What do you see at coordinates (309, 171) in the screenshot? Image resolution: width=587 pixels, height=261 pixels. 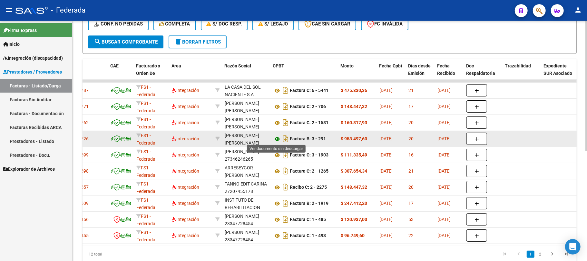 I see `strong: Factura C: 2 - 1265` at bounding box center [309, 171].